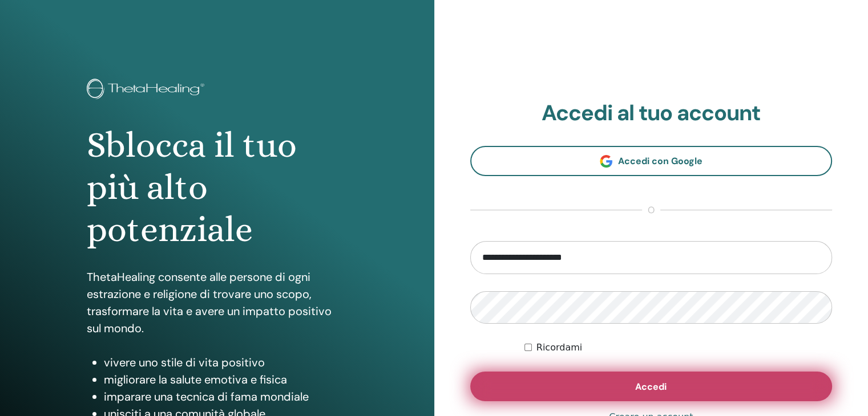 This screenshot has width=868, height=416. I want to click on div: Keep me authenticated indefinitely or until I manually logout, so click(678, 347).